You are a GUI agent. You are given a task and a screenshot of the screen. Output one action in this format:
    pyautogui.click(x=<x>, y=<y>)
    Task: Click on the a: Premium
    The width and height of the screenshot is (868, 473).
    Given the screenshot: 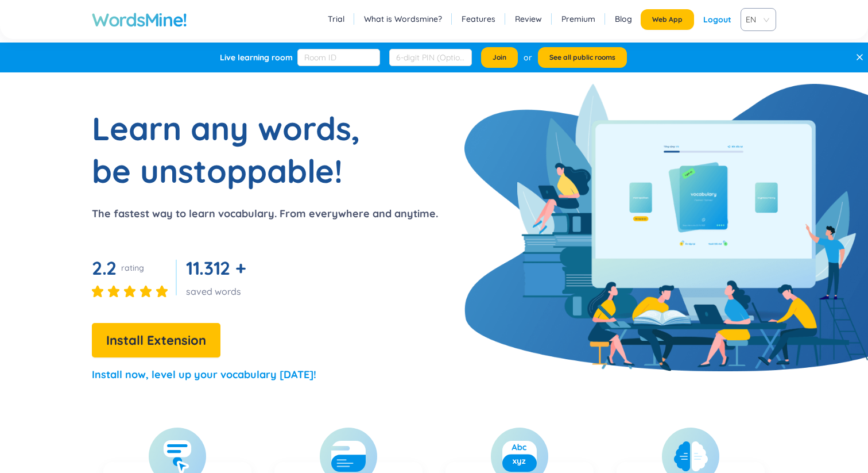 What is the action you would take?
    pyautogui.click(x=578, y=19)
    